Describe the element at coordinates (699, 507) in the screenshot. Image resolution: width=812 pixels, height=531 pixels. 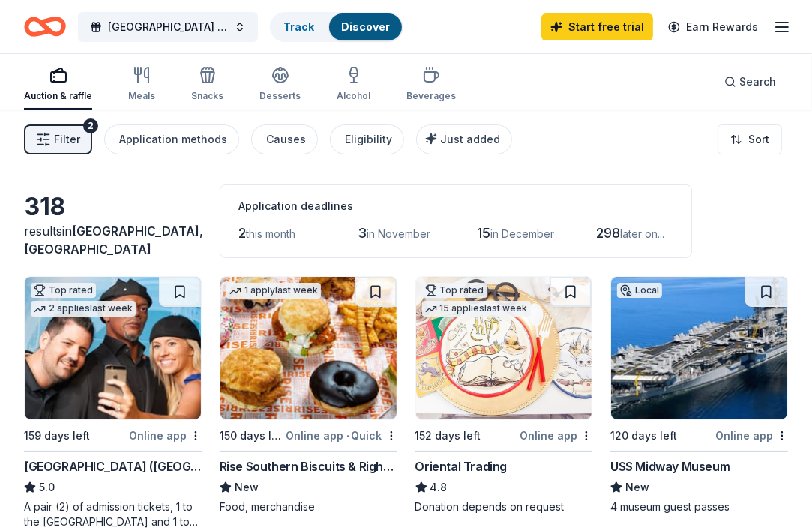
I see `div: 4 museum guest passes` at that location.